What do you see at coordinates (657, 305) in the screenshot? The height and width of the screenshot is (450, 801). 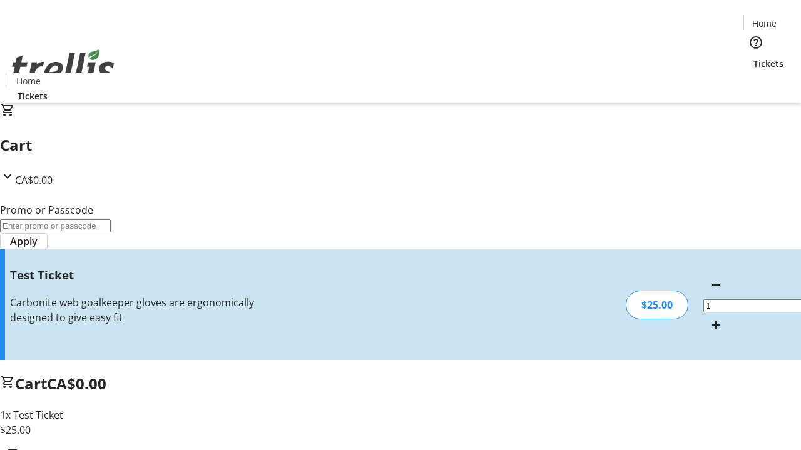 I see `div: $25.00` at bounding box center [657, 305].